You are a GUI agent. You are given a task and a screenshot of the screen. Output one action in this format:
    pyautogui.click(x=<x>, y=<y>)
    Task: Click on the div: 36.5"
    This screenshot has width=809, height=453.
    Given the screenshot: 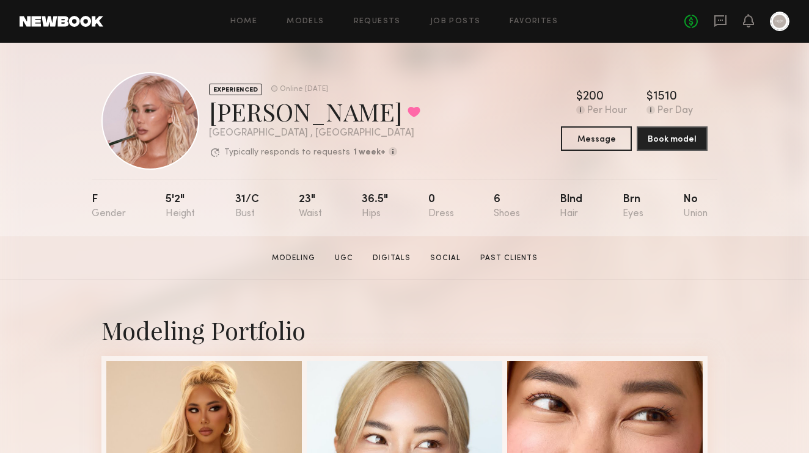 What is the action you would take?
    pyautogui.click(x=375, y=207)
    